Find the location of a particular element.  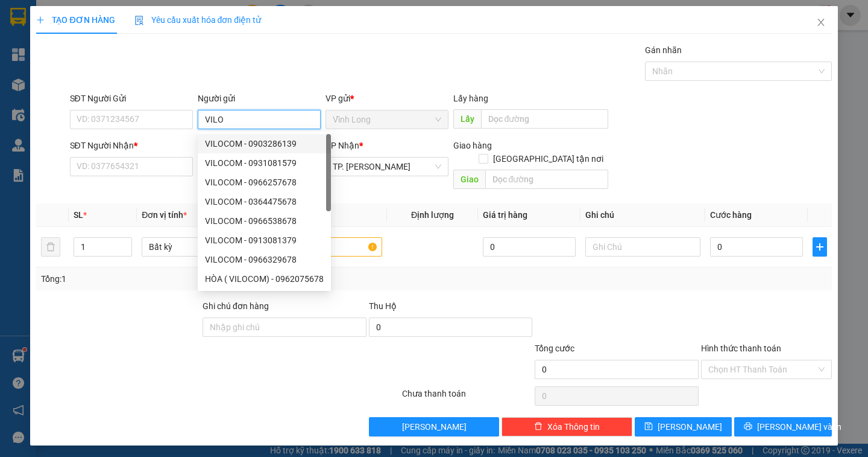

span: Giá trị hàng is located at coordinates (505, 215).